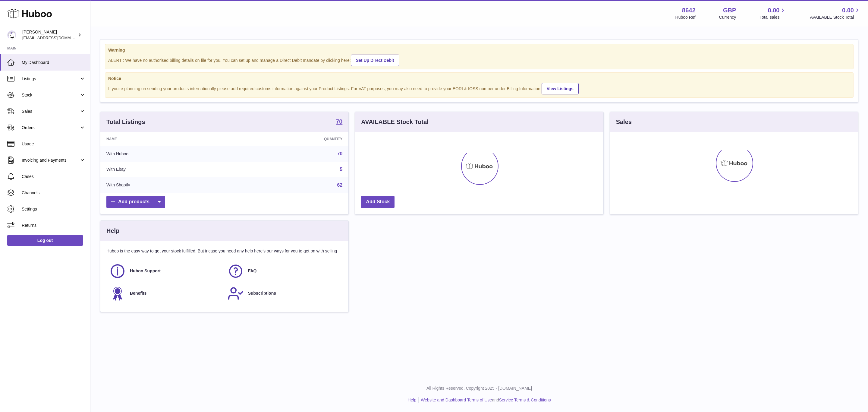 Image resolution: width=868 pixels, height=412 pixels. Describe the element at coordinates (165, 293) in the screenshot. I see `a: Benefits` at that location.